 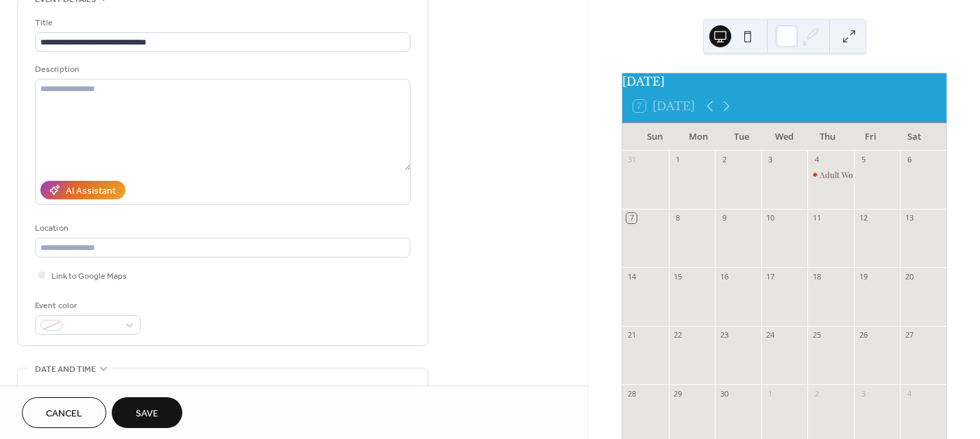 I want to click on div: 31, so click(x=631, y=159).